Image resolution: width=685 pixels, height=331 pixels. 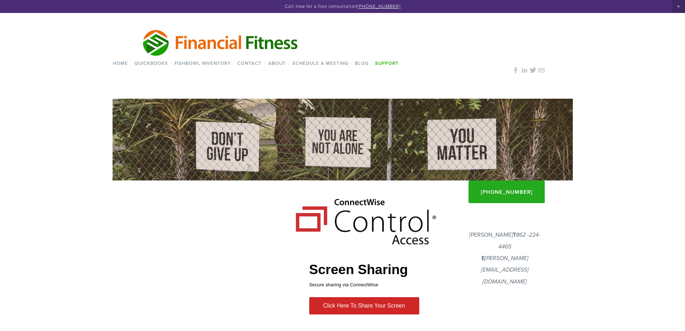 I want to click on a: Schedule a Meeting, so click(x=320, y=63).